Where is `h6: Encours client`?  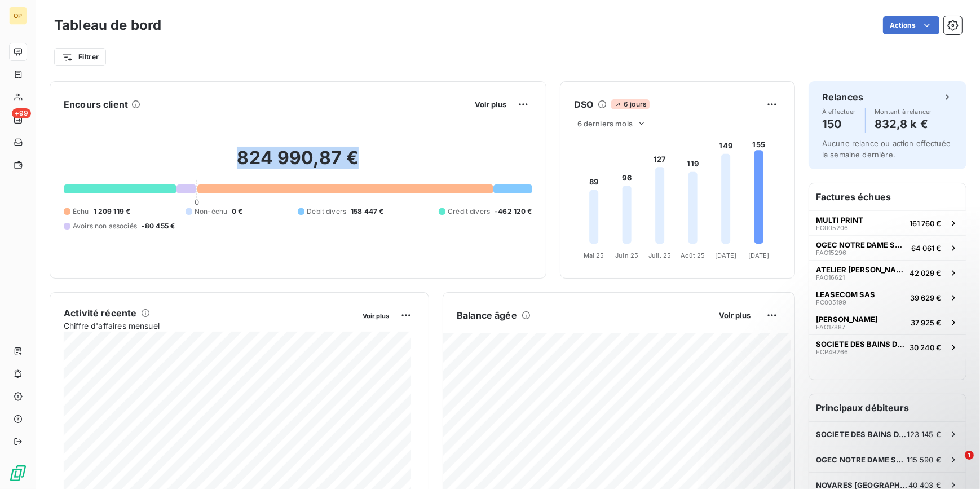 h6: Encours client is located at coordinates (96, 104).